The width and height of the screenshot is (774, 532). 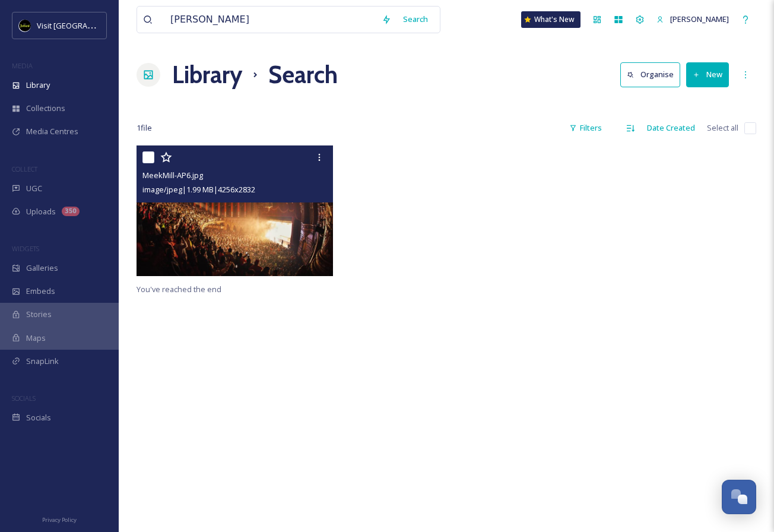 What do you see at coordinates (46, 108) in the screenshot?
I see `span: Collections` at bounding box center [46, 108].